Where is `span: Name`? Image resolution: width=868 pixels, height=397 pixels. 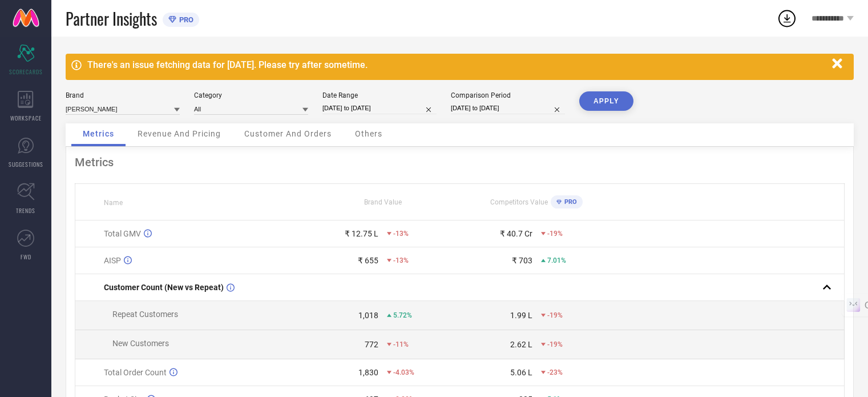
span: Name is located at coordinates (113, 203).